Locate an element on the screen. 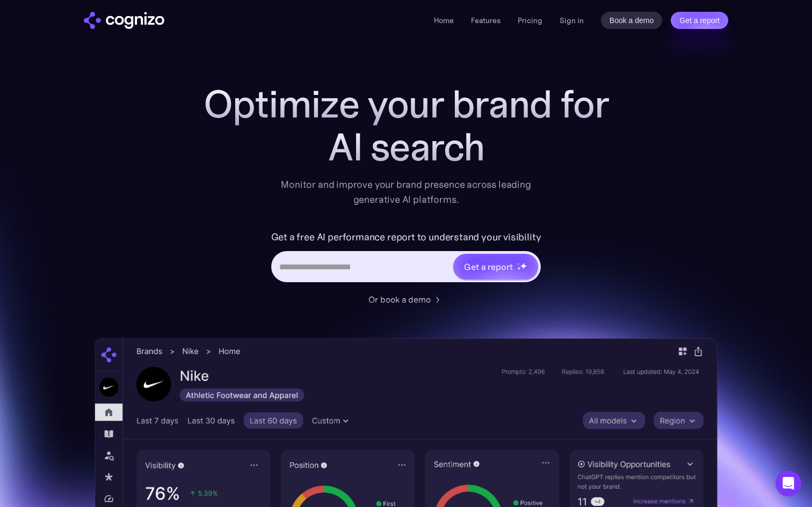 This screenshot has width=812, height=507. a: Or book a demo is located at coordinates (406, 300).